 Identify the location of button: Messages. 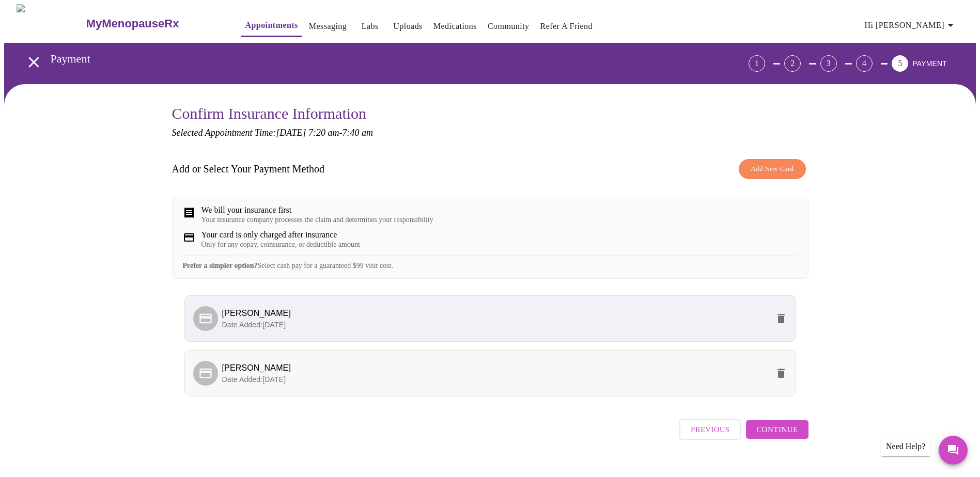
(953, 450).